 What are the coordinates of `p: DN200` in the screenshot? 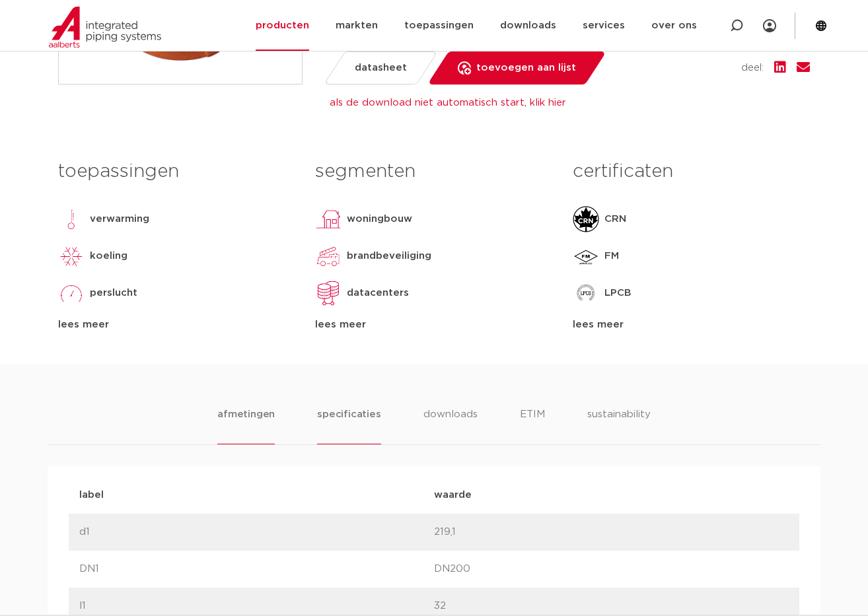 It's located at (611, 569).